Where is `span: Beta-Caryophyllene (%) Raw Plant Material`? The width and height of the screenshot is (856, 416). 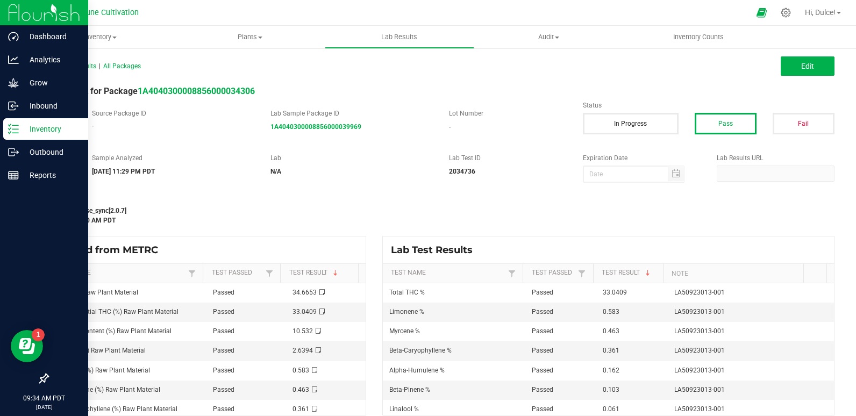 span: Beta-Caryophyllene (%) Raw Plant Material is located at coordinates (116, 409).